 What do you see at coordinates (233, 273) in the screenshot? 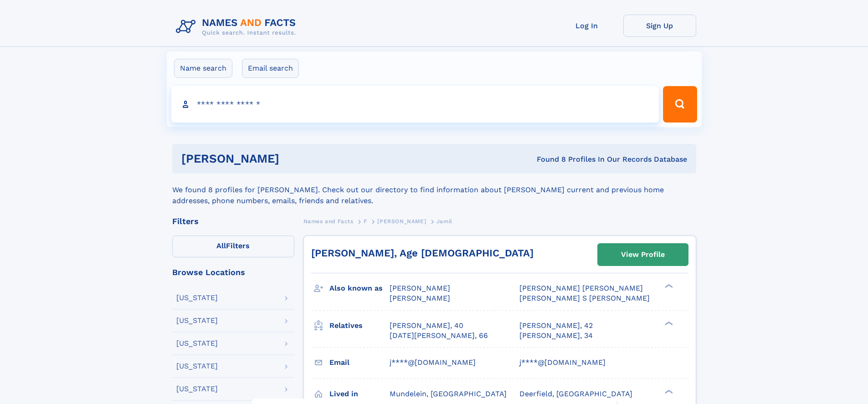
I see `div: Browse Locations` at bounding box center [233, 273].